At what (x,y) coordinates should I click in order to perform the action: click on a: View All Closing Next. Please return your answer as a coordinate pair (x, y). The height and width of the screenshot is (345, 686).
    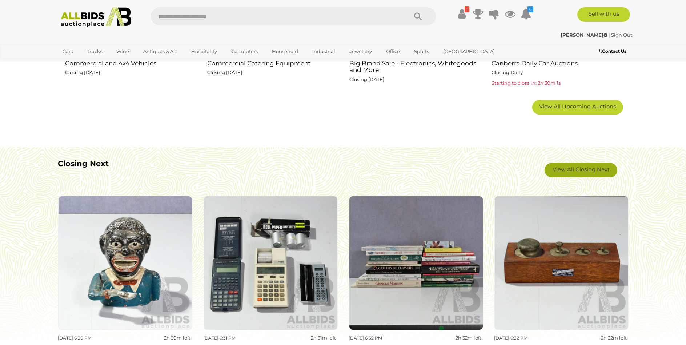
    Looking at the image, I should click on (581, 170).